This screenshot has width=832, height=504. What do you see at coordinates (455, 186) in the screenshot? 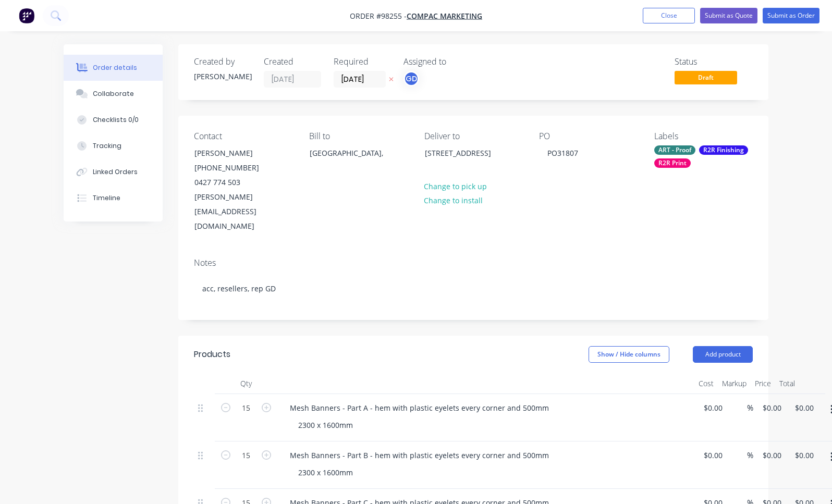
I see `button: Change to pick up` at bounding box center [455, 186].